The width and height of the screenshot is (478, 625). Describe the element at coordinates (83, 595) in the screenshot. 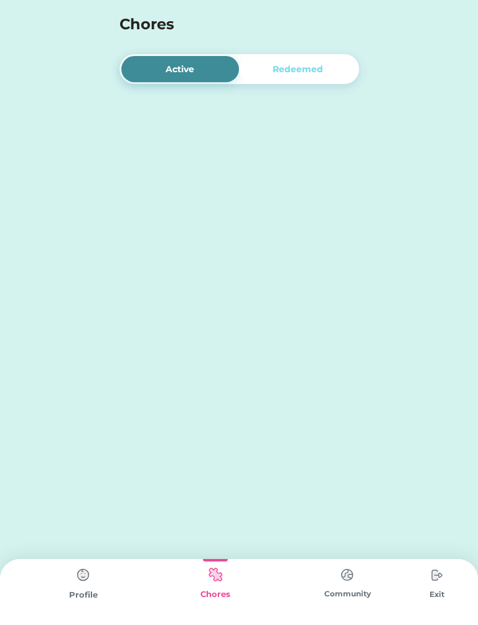

I see `div: Profile` at that location.